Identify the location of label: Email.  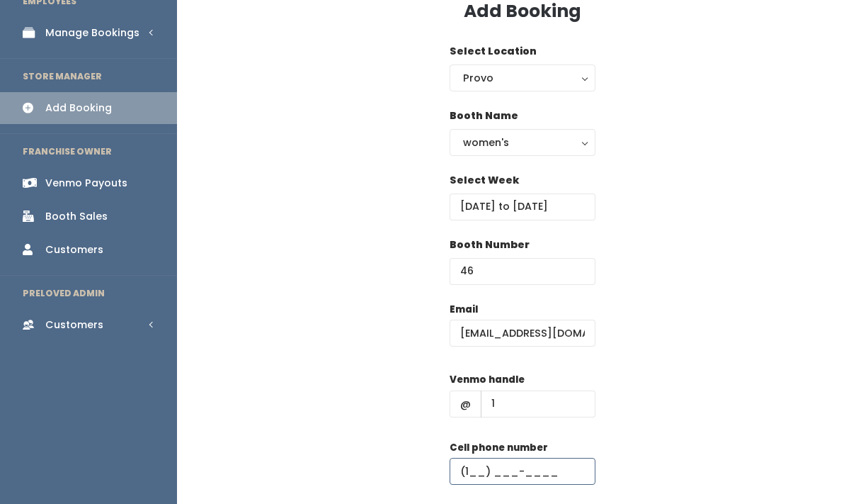
(464, 310).